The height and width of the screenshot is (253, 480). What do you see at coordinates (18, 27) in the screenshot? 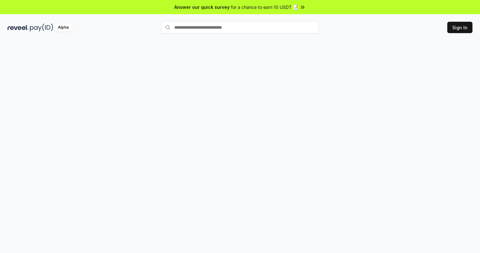
I see `img: reveel_dark` at bounding box center [18, 27].